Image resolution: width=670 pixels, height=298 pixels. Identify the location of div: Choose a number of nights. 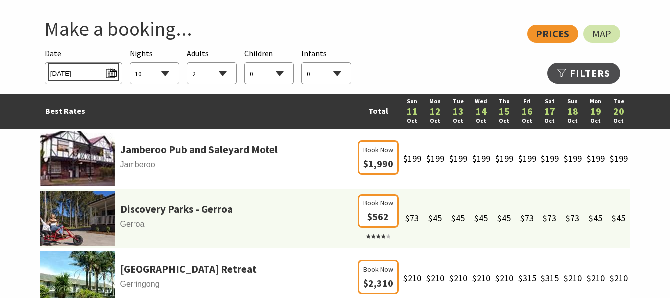
(154, 66).